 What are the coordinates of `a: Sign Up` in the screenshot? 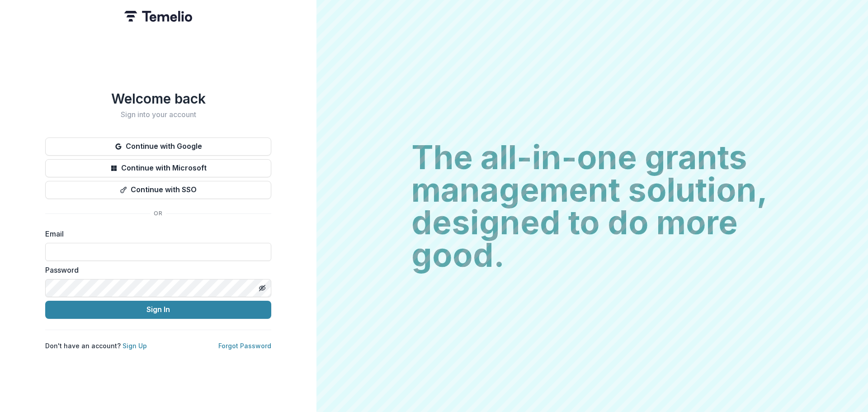 It's located at (135, 345).